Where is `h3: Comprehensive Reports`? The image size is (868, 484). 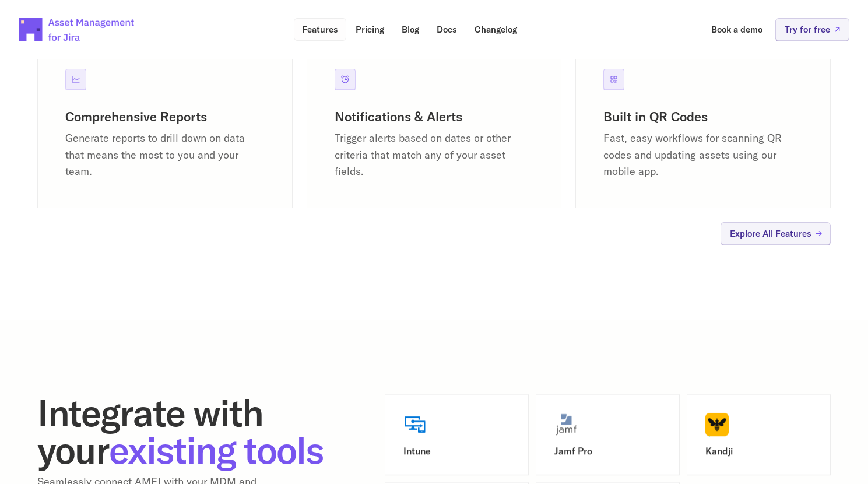
h3: Comprehensive Reports is located at coordinates (165, 117).